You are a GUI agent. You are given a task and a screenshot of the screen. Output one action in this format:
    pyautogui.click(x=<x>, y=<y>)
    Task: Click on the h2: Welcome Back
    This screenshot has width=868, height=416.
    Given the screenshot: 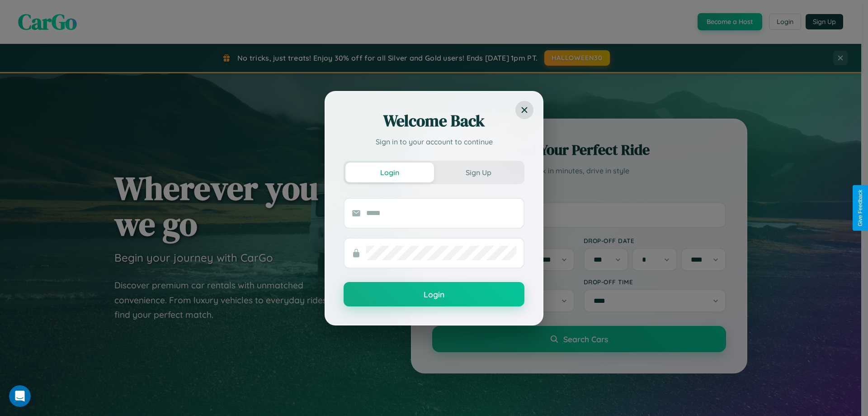 What is the action you would take?
    pyautogui.click(x=434, y=120)
    